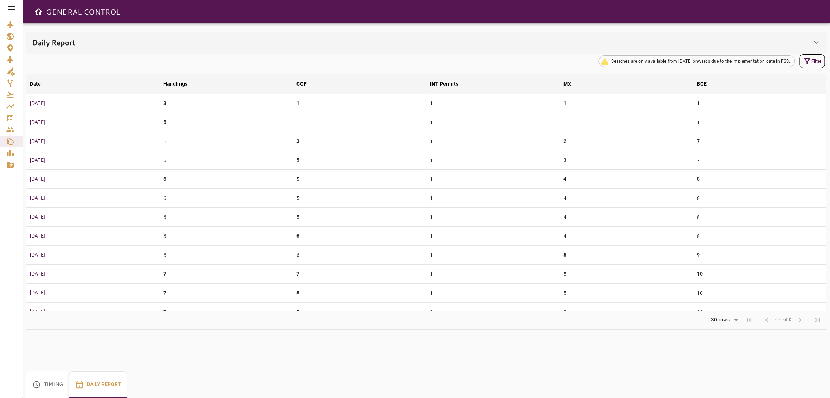 This screenshot has height=398, width=830. I want to click on span: BOE, so click(706, 84).